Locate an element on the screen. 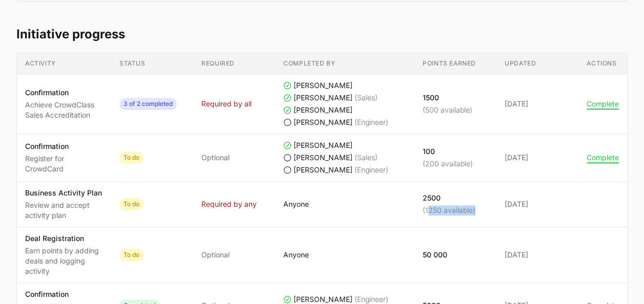 The width and height of the screenshot is (644, 304). h2: Initiative progress is located at coordinates (322, 34).